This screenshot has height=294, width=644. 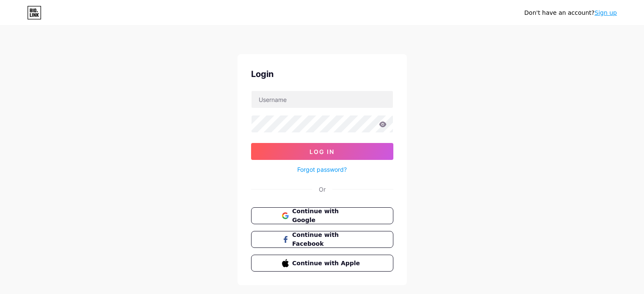 What do you see at coordinates (327, 240) in the screenshot?
I see `span: Continue with Facebook` at bounding box center [327, 240].